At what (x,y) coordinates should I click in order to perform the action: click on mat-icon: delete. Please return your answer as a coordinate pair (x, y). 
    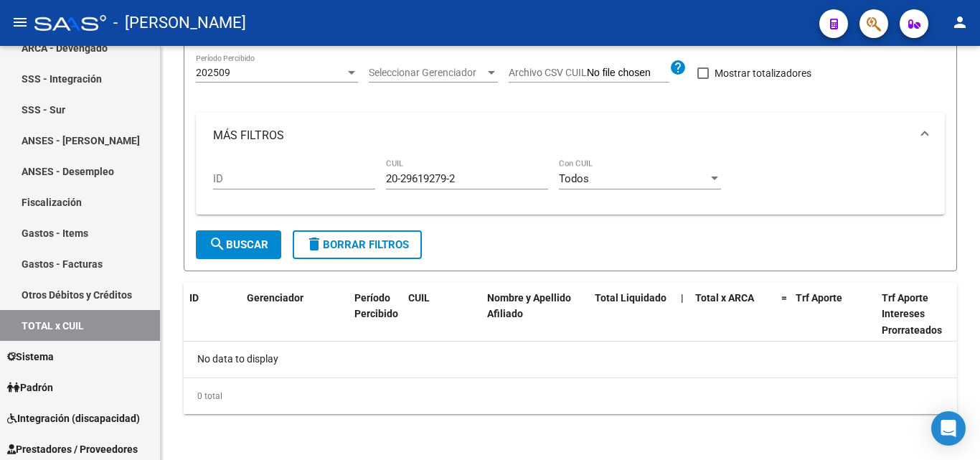
    Looking at the image, I should click on (315, 244).